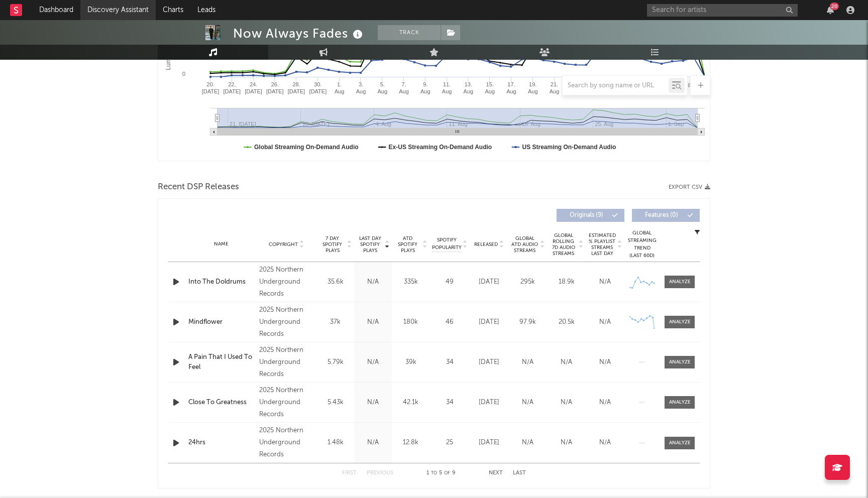 The width and height of the screenshot is (868, 498). I want to click on div: 20.5k, so click(566, 322).